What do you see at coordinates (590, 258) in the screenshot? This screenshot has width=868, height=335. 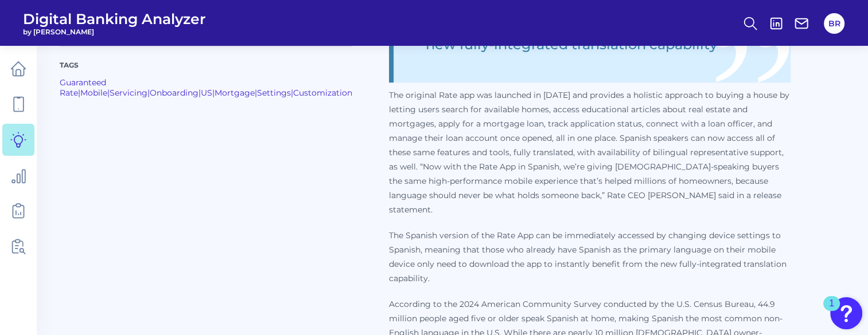 I see `p: The Spanish version of the Rate App can be immediately accessed by changing device settings to Sp...` at bounding box center [590, 258].